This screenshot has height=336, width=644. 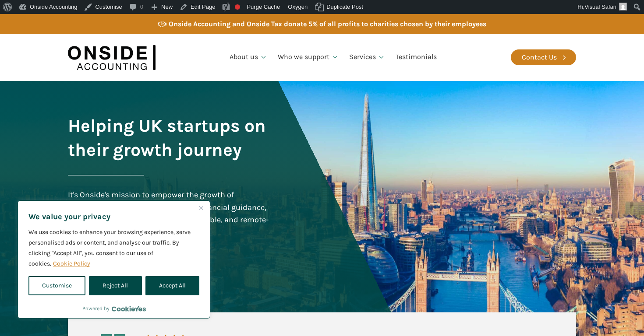 What do you see at coordinates (114, 260) in the screenshot?
I see `div: We value your privacy` at bounding box center [114, 260].